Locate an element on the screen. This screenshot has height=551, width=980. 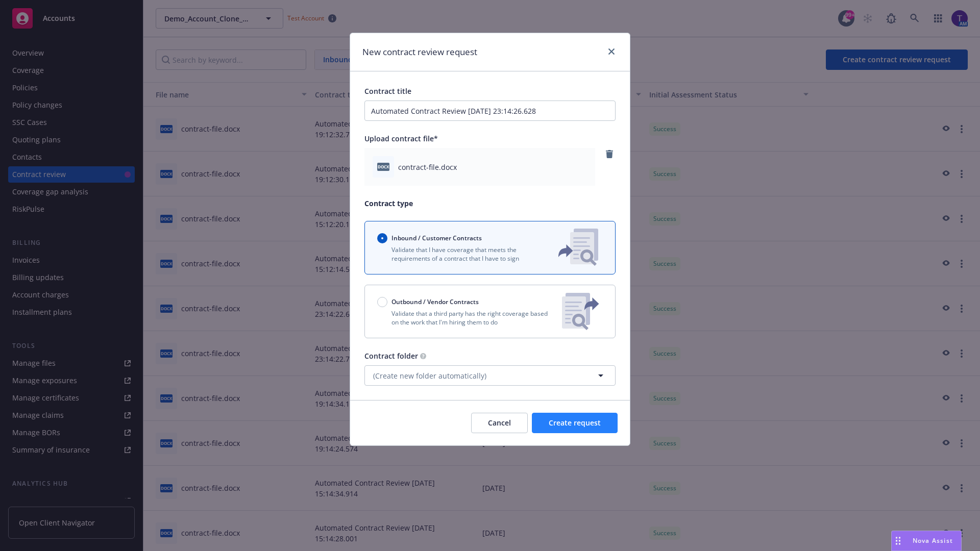
span: docx is located at coordinates (383, 167).